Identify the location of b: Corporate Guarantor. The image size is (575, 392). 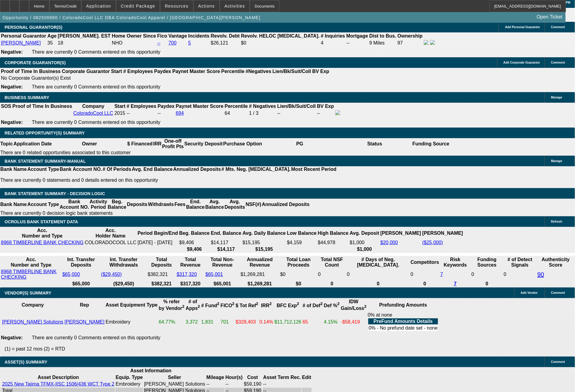
(86, 71).